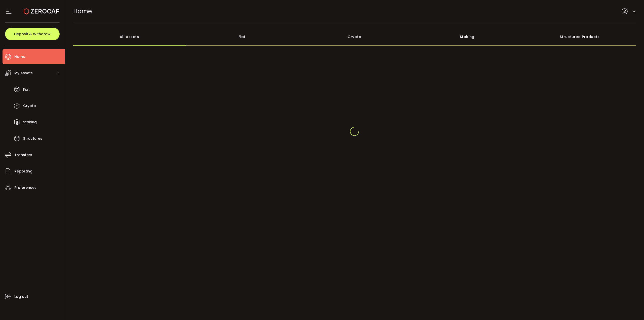  I want to click on span: Log out, so click(21, 297).